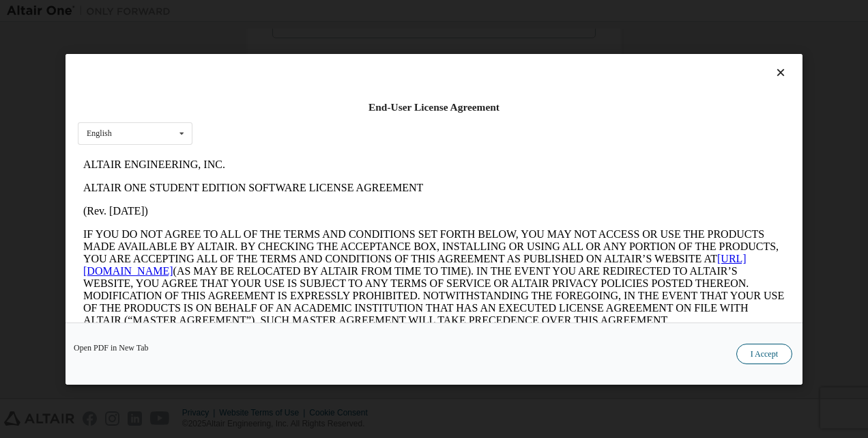 This screenshot has width=868, height=438. I want to click on div: English, so click(99, 134).